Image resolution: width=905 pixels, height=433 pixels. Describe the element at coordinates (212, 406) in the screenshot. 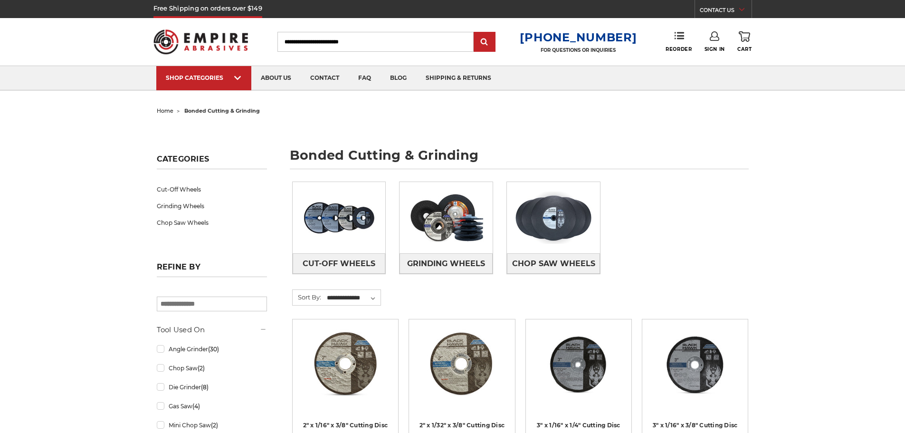

I see `a: Gas Saw(4)` at that location.